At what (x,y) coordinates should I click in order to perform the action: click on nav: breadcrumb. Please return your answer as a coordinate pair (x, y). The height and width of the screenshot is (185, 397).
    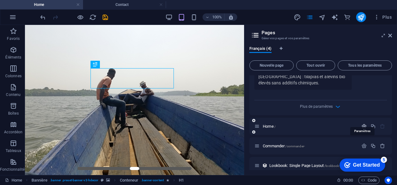
    Looking at the image, I should click on (108, 181).